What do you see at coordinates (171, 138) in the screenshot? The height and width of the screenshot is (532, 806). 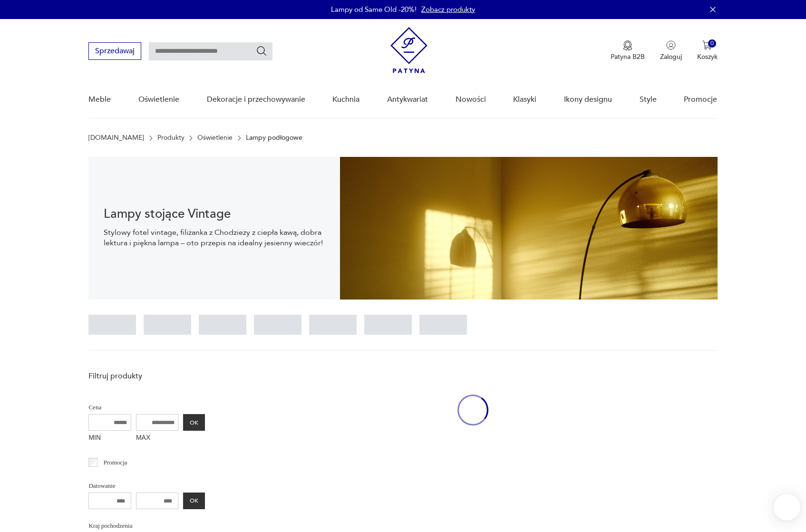 I see `a: Produkty` at bounding box center [171, 138].